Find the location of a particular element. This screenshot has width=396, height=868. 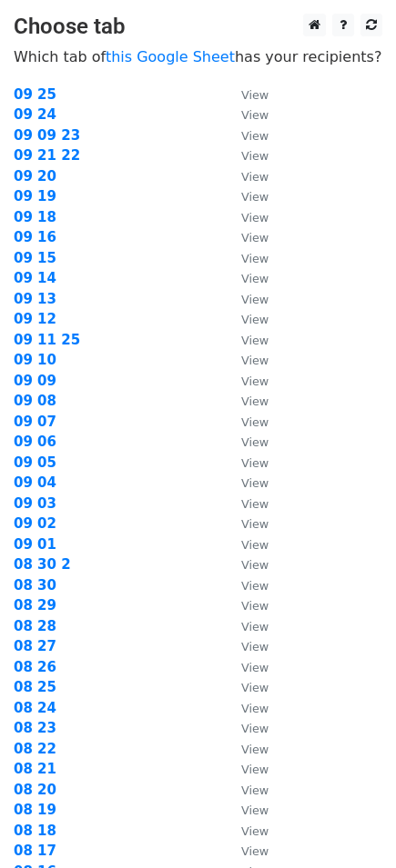

a: 08 27 is located at coordinates (35, 646).